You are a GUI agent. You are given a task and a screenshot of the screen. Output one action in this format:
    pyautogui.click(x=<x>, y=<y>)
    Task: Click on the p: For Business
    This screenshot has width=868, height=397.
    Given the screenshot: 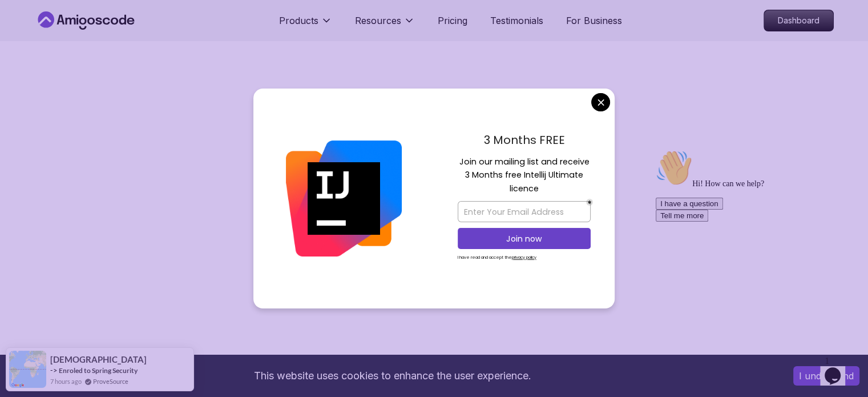 What is the action you would take?
    pyautogui.click(x=594, y=21)
    